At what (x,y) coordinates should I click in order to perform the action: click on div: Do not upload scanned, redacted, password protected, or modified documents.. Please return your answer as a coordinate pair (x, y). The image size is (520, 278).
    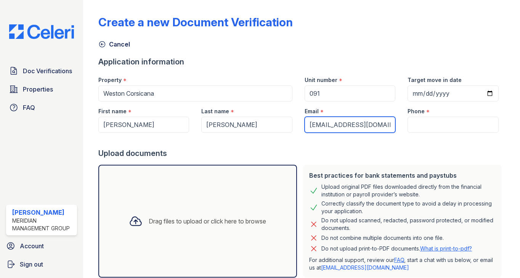
    Looking at the image, I should click on (408, 224).